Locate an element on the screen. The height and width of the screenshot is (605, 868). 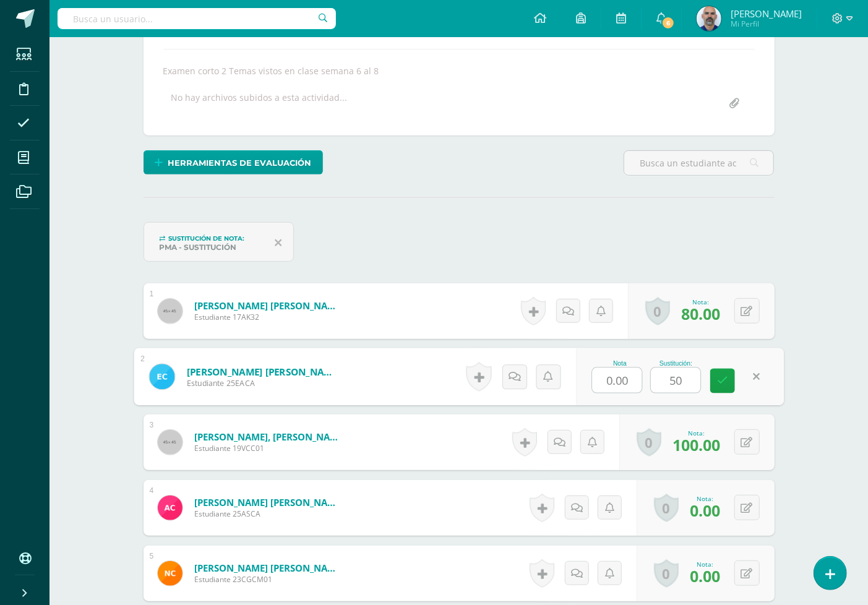
span: Mi Perfil is located at coordinates (766, 23).